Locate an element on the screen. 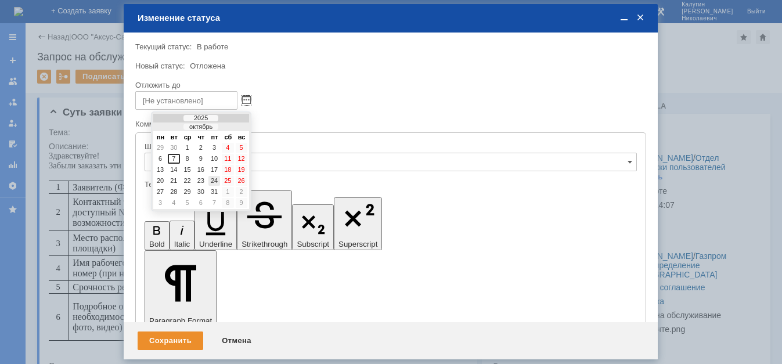 This screenshot has height=364, width=782. div: Комментарий is located at coordinates (389, 124).